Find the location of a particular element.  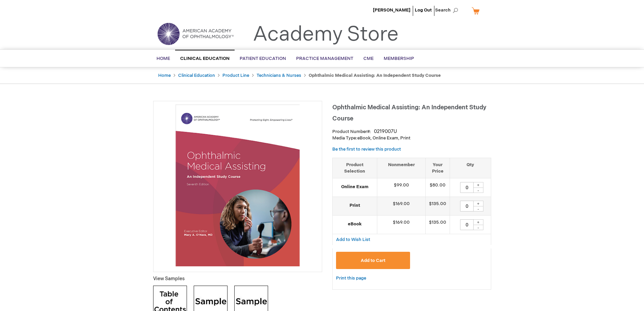

span: Add to Cart is located at coordinates (373, 261).